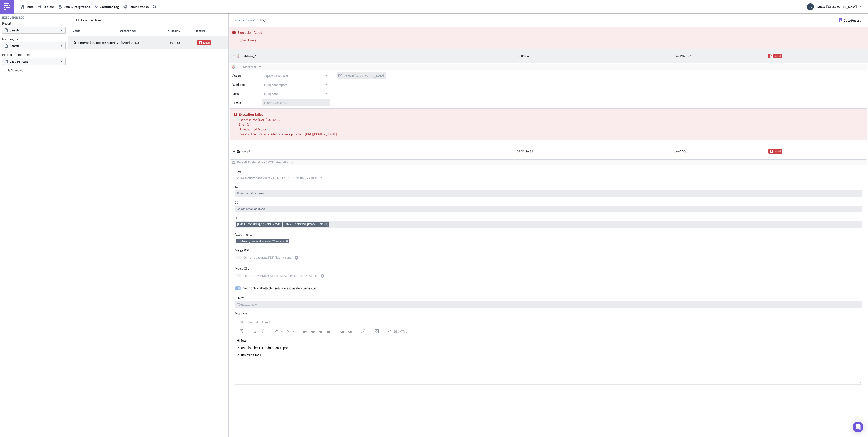 This screenshot has height=437, width=868. Describe the element at coordinates (342, 332) in the screenshot. I see `button: Decrease indent` at that location.